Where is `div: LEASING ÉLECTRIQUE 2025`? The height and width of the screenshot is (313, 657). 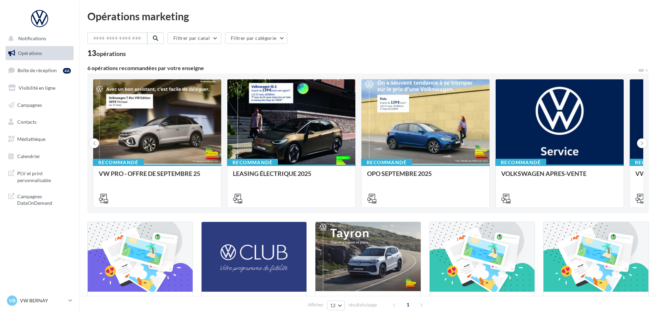 div: LEASING ÉLECTRIQUE 2025 is located at coordinates (291, 177).